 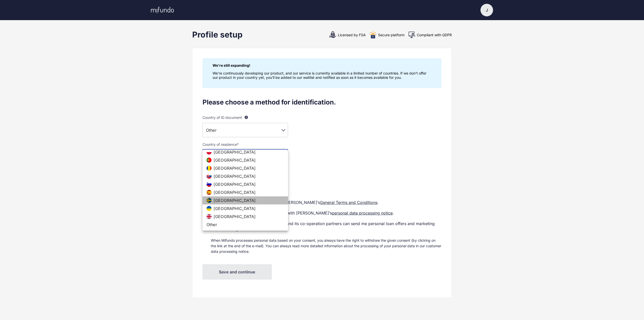 What do you see at coordinates (209, 200) in the screenshot?
I see `img: se.svg` at bounding box center [209, 200].